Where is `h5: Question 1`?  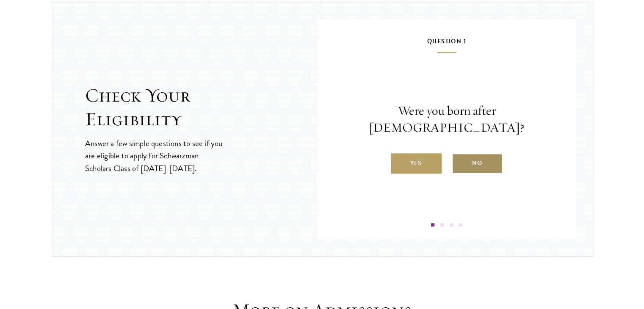 h5: Question 1 is located at coordinates (447, 44).